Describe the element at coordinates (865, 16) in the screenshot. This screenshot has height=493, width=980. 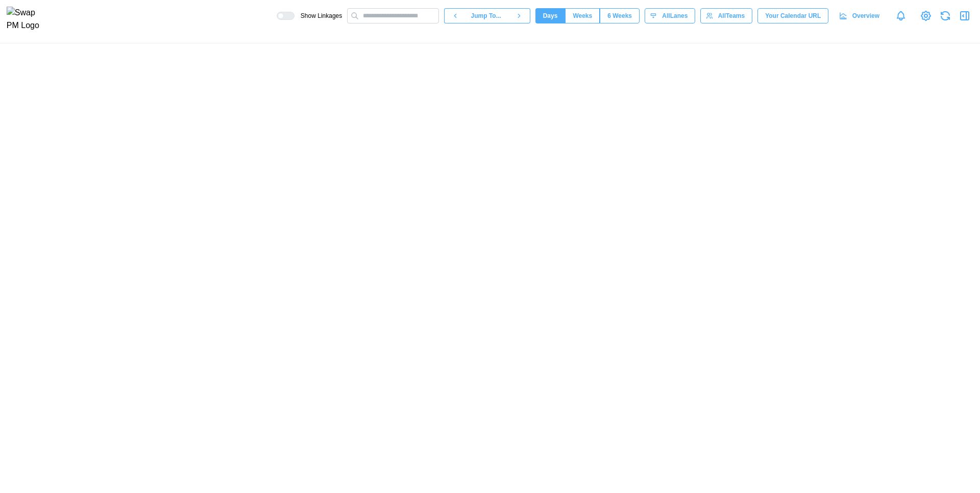
I see `span: Overview` at that location.